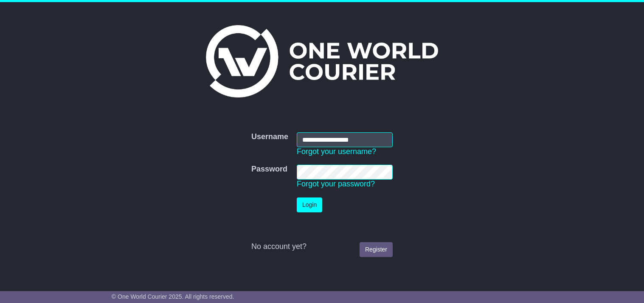  I want to click on a: Forgot your password?, so click(336, 184).